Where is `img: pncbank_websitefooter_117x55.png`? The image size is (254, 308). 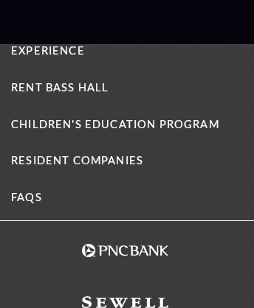
img: pncbank_websitefooter_117x55.png is located at coordinates (125, 250).